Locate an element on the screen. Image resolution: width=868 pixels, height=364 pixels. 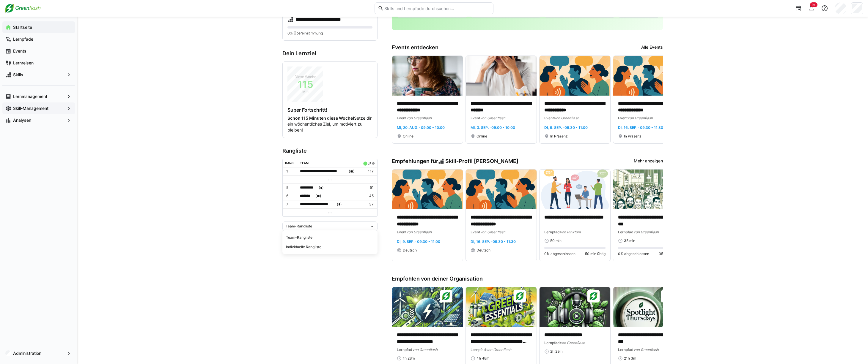
strong: Schon 115 Minuten diese Woche! is located at coordinates (321, 118).